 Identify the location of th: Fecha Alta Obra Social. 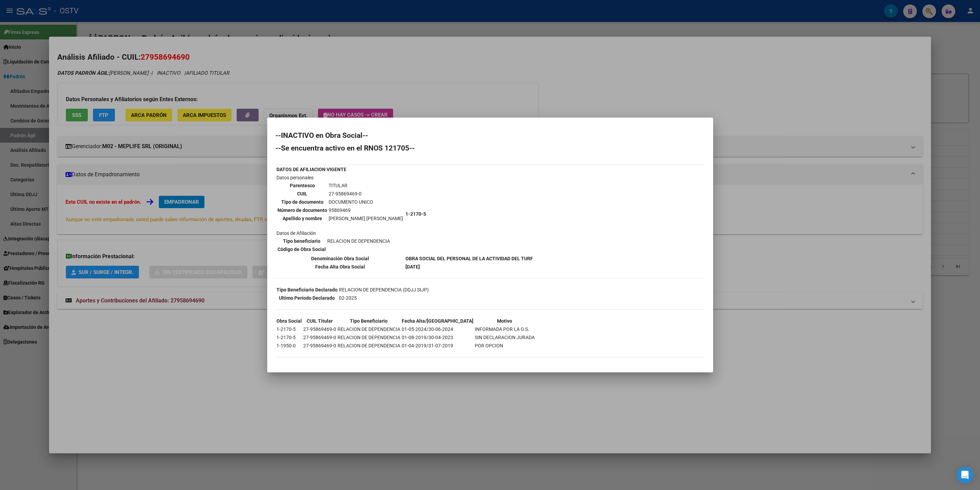
(341, 267).